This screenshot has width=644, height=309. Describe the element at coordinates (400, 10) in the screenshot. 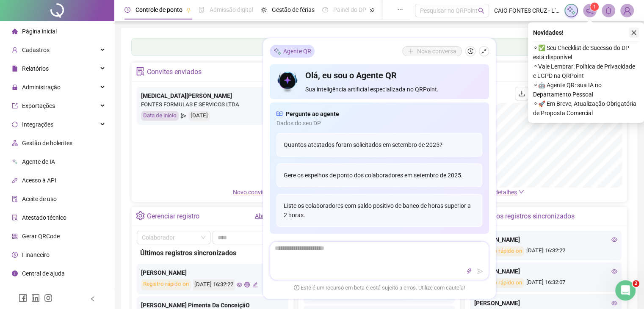

I see `span: ellipsis` at that location.